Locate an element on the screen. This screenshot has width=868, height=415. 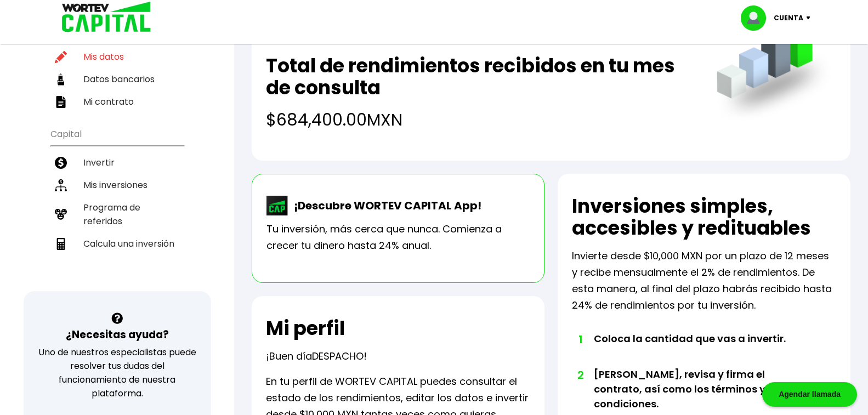
img: calculadora-icon.17d418c4.svg is located at coordinates (61, 244).